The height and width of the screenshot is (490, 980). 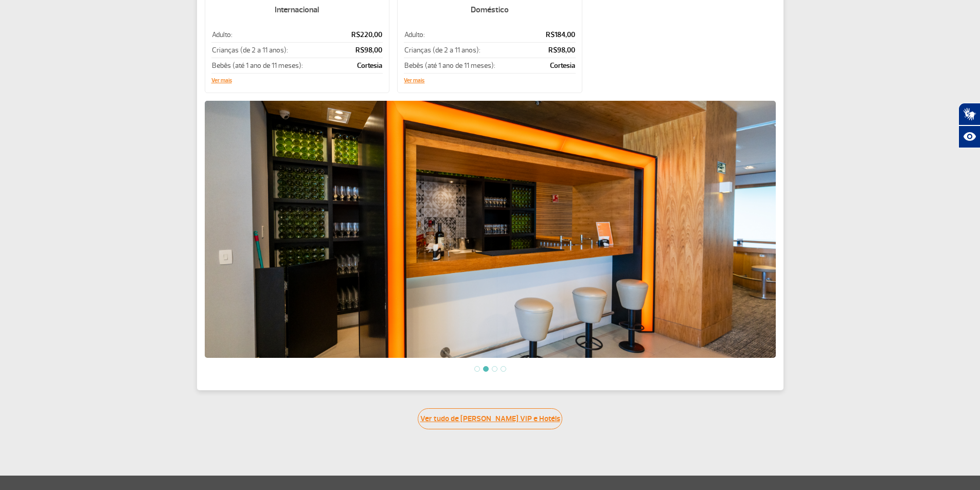 What do you see at coordinates (361, 35) in the screenshot?
I see `p: R$220,00` at bounding box center [361, 35].